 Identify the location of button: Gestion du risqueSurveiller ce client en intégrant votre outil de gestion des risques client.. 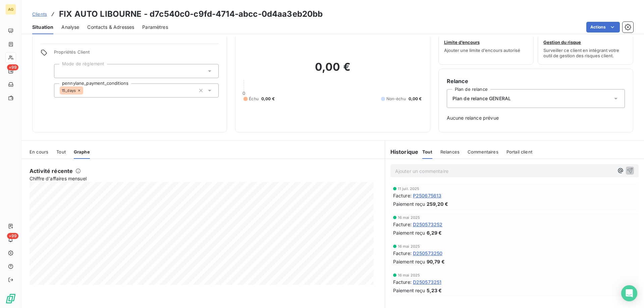
(585, 44).